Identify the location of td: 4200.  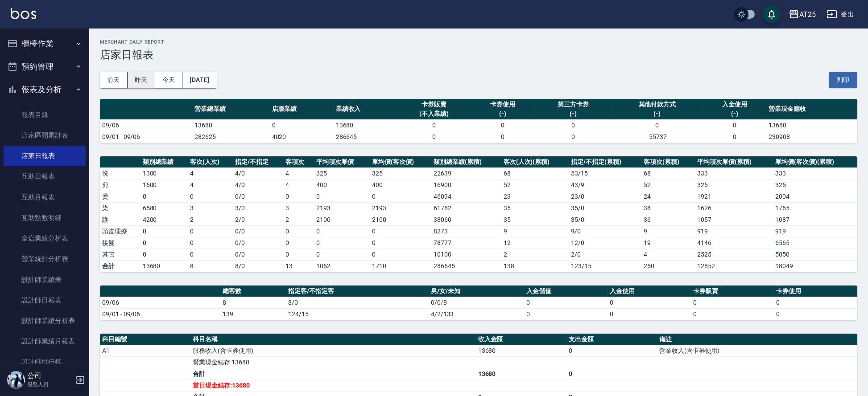
(164, 220).